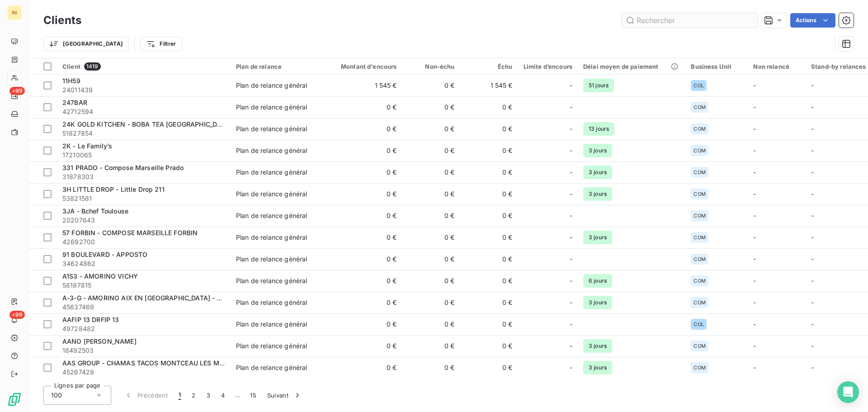  What do you see at coordinates (113, 189) in the screenshot?
I see `span: 3H LITTLE DROP - Little Drop 211` at bounding box center [113, 189].